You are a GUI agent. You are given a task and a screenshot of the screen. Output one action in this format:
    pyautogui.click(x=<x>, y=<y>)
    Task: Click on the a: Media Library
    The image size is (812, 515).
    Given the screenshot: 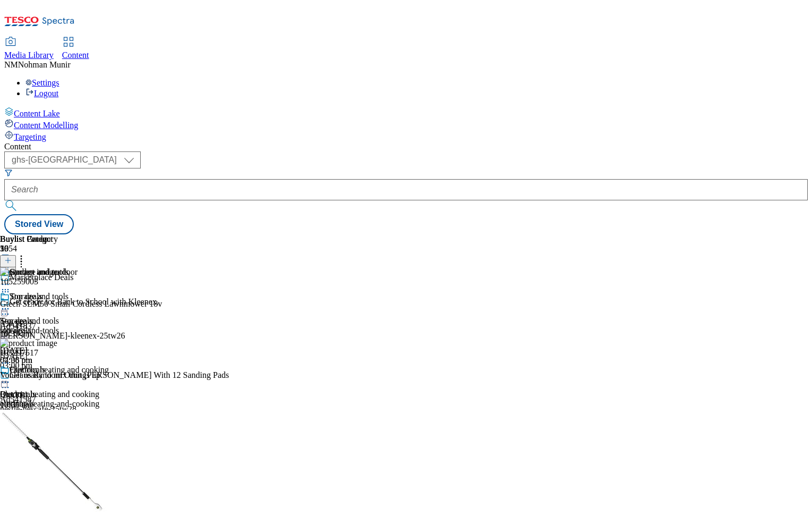 What is the action you would take?
    pyautogui.click(x=29, y=49)
    